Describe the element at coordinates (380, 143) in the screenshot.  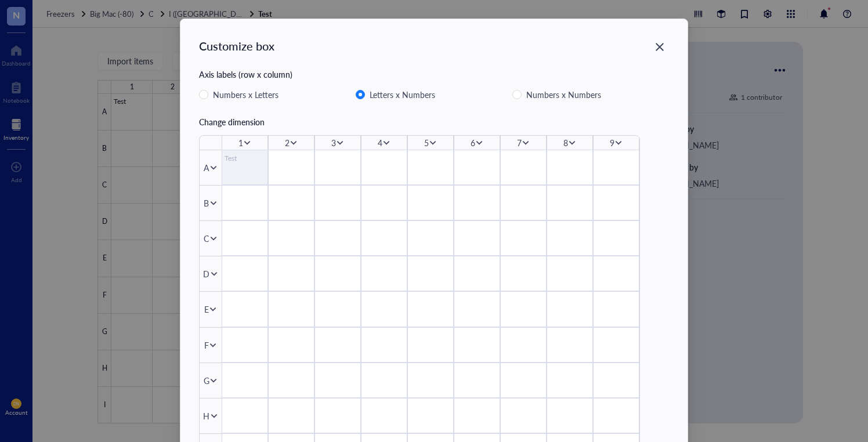
I see `div: 4` at that location.